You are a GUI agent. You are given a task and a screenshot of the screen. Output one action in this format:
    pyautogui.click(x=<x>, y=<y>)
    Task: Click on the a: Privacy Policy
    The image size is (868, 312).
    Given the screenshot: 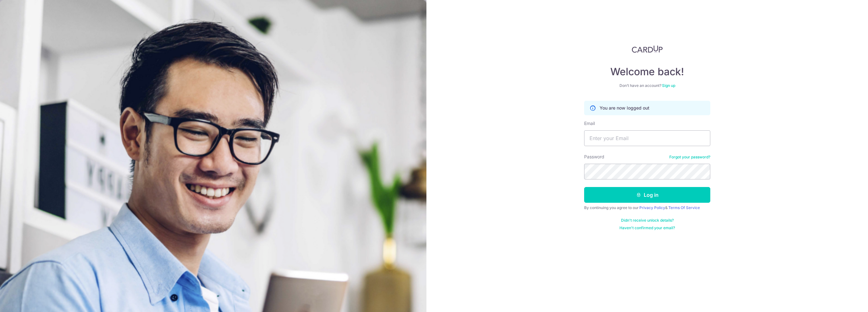 What is the action you would take?
    pyautogui.click(x=652, y=208)
    